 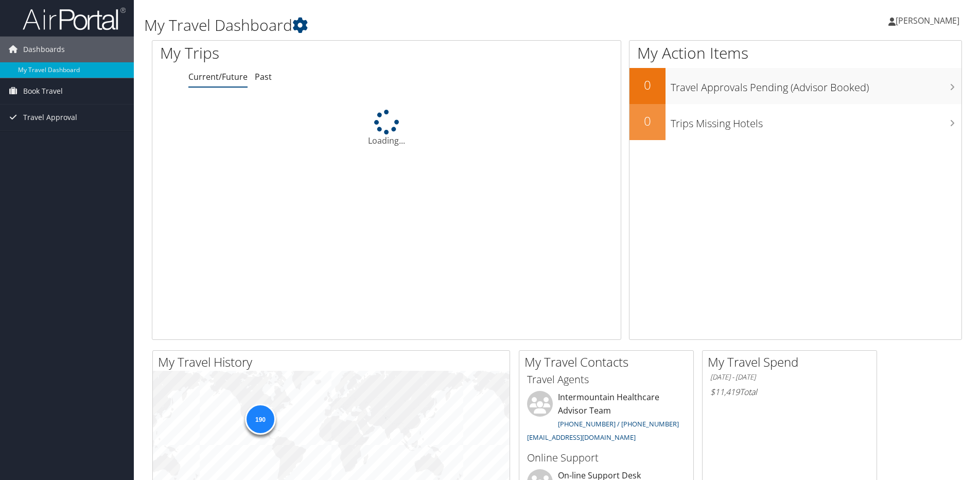 What do you see at coordinates (607, 418) in the screenshot?
I see `li: Intermountain Healthcare Advisor Team` at bounding box center [607, 418].